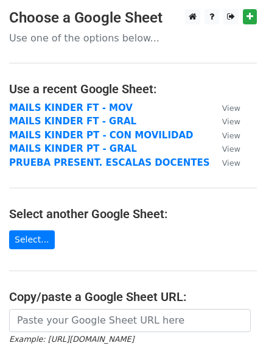 The height and width of the screenshot is (351, 266). Describe the element at coordinates (32, 240) in the screenshot. I see `a: Select...` at that location.